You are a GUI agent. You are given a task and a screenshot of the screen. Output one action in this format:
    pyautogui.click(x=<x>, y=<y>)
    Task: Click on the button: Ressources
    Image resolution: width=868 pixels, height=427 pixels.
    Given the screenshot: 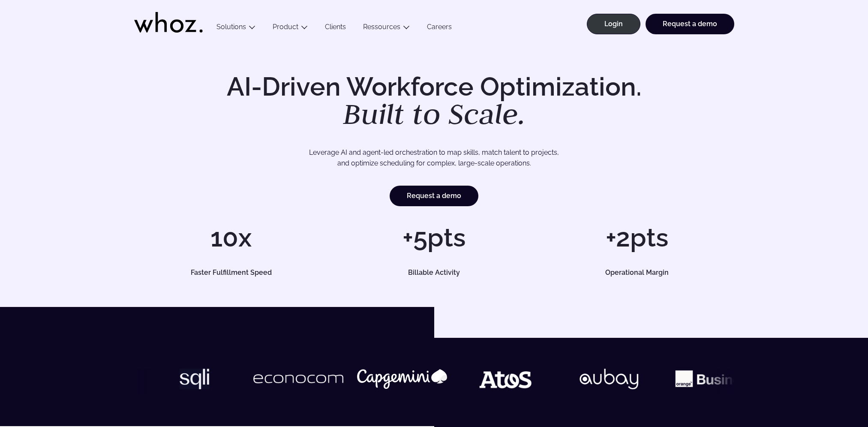 What is the action you would take?
    pyautogui.click(x=386, y=28)
    